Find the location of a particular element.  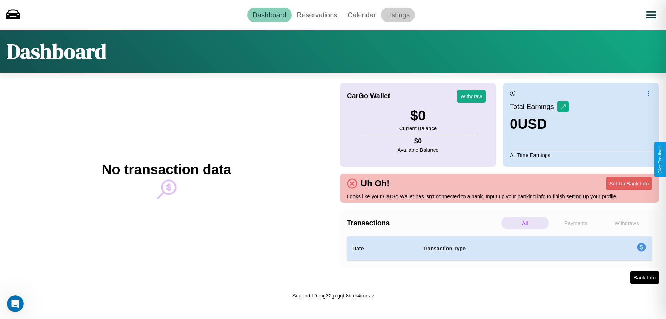

h1: Dashboard is located at coordinates (57, 51).